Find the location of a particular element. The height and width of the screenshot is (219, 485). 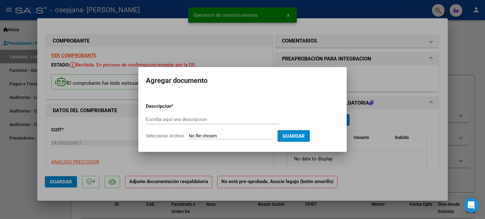

p: Descripcion is located at coordinates (175, 106).